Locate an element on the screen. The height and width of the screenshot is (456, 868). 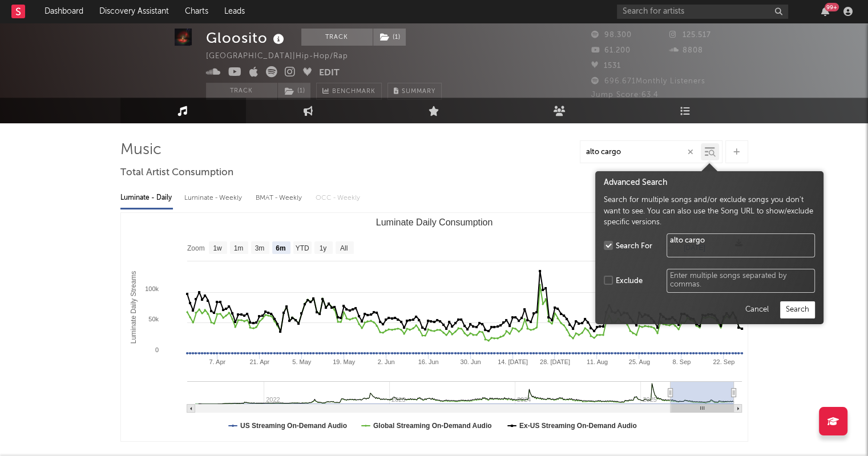
div: Exclude is located at coordinates (629, 282).